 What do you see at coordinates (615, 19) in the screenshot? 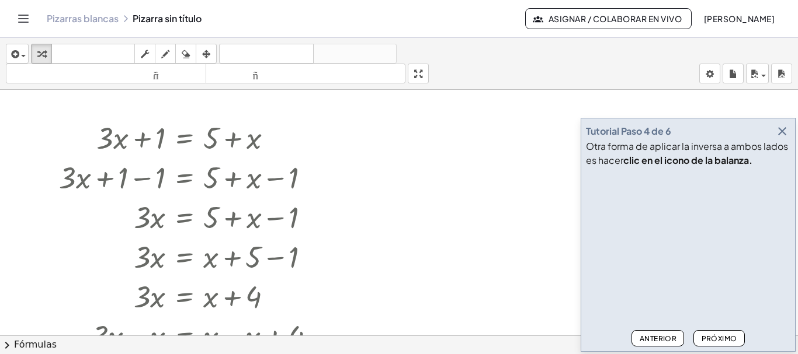
I see `font: Asignar / Colaborar en vivo` at bounding box center [615, 19].